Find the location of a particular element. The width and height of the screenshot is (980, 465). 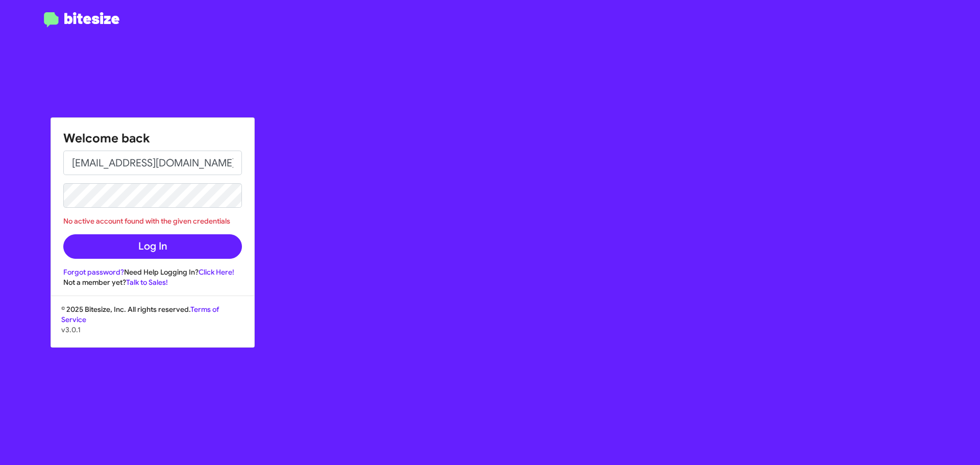

h1: Welcome back is located at coordinates (153, 138).